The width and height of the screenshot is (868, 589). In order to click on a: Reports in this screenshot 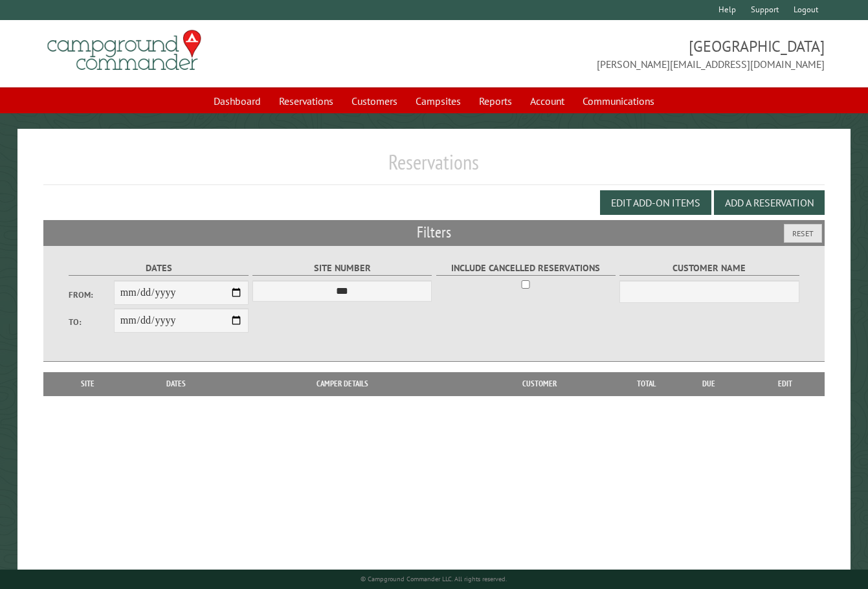, I will do `click(495, 101)`.